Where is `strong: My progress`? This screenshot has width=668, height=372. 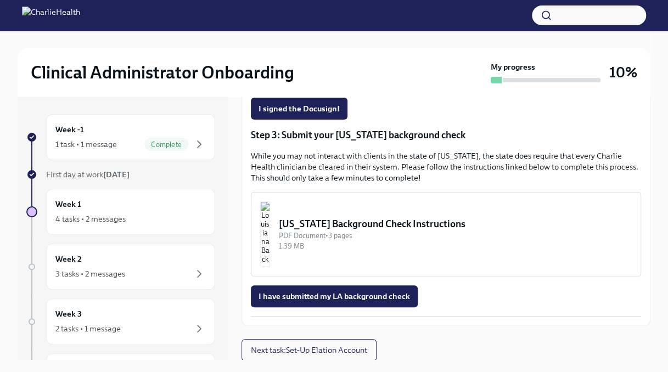 strong: My progress is located at coordinates (513, 67).